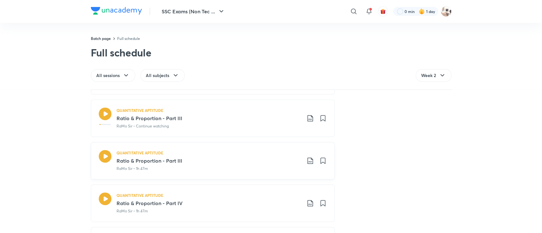  What do you see at coordinates (143, 126) in the screenshot?
I see `p: RaMo Sir • Continue watching` at bounding box center [143, 126].